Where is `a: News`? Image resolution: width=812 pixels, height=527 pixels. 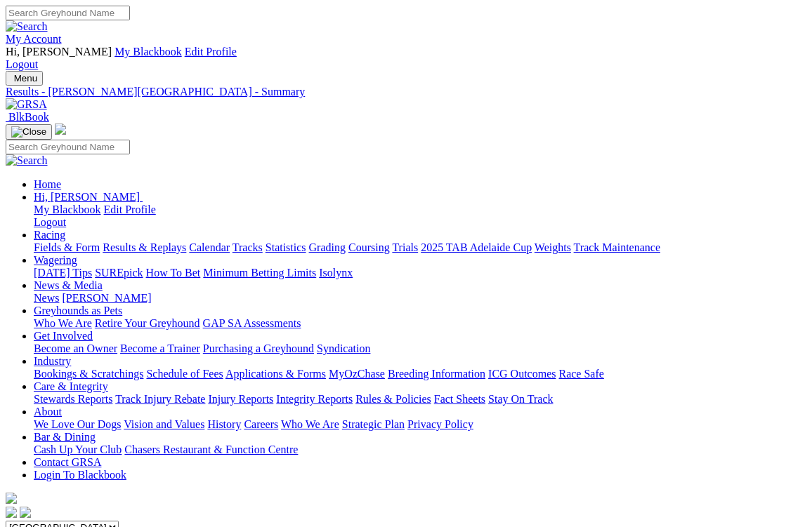
a: News is located at coordinates (47, 298).